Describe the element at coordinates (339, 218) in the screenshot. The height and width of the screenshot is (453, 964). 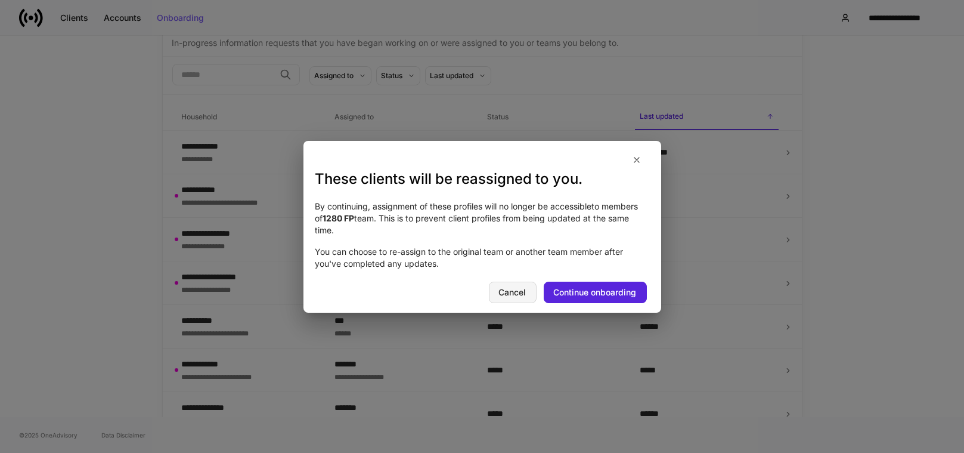
I see `strong: 1280 FP` at that location.